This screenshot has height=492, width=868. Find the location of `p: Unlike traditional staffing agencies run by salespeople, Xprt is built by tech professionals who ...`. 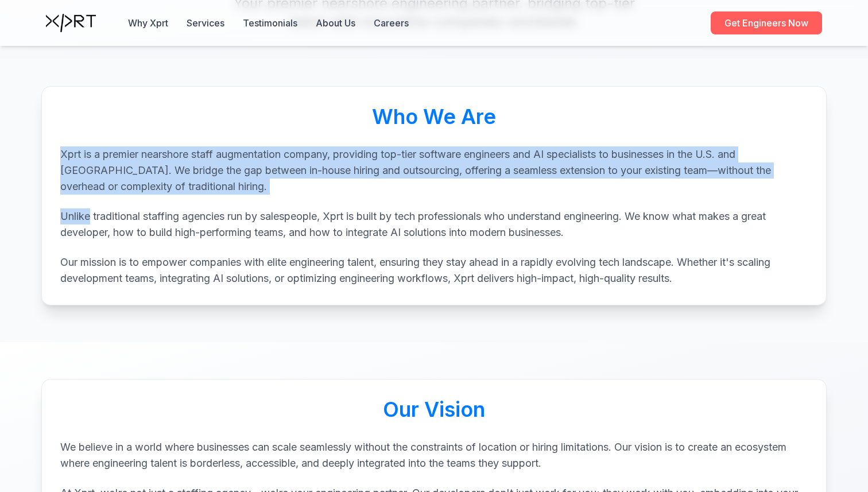

p: Unlike traditional staffing agencies run by salespeople, Xprt is built by tech professionals who ... is located at coordinates (434, 225).